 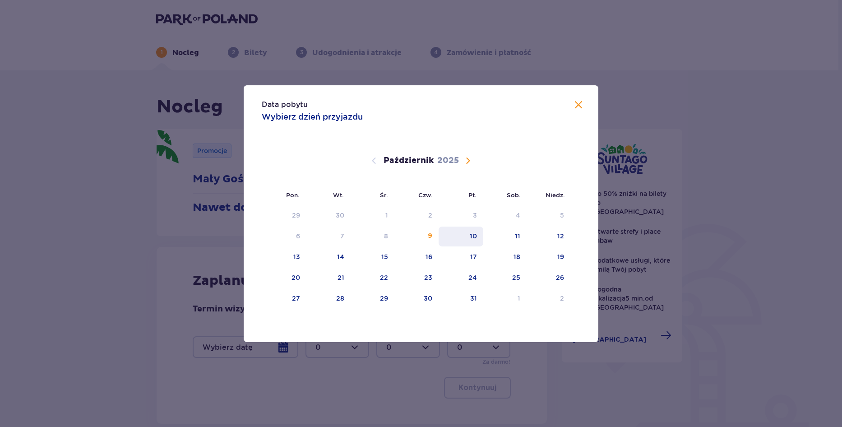 What do you see at coordinates (560, 236) in the screenshot?
I see `div: 12` at bounding box center [560, 236].